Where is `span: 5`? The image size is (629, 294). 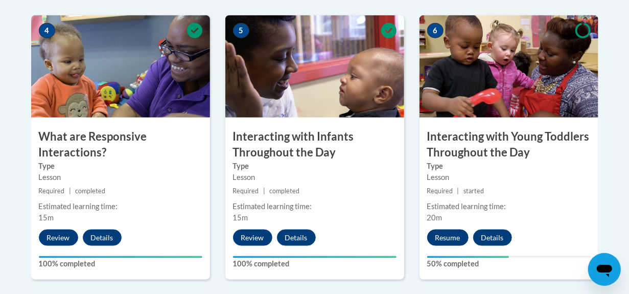
span: 5 is located at coordinates (241, 31).